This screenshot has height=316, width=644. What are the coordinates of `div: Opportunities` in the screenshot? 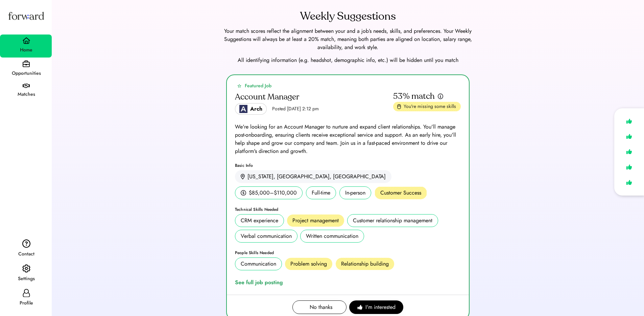 It's located at (26, 74).